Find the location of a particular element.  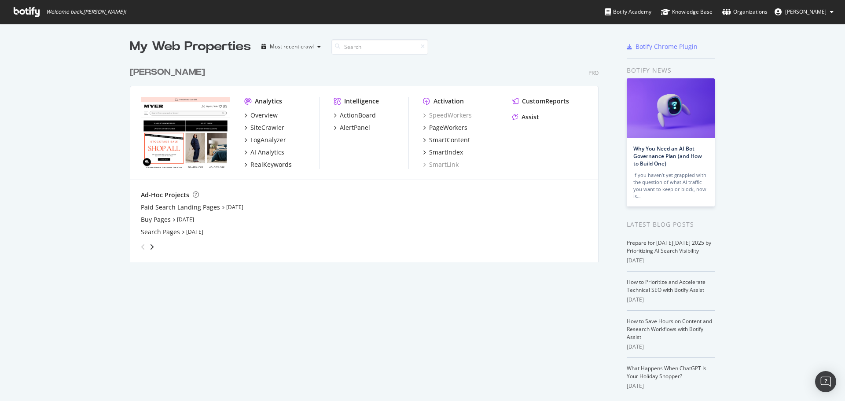

a: ActionBoard is located at coordinates (355, 115).